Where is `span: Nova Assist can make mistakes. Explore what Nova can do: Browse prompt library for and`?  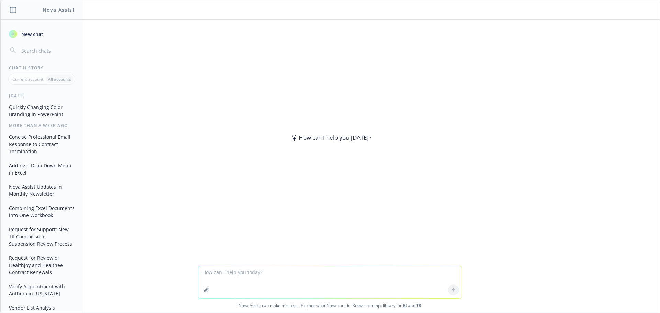
span: Nova Assist can make mistakes. Explore what Nova can do: Browse prompt library for and is located at coordinates (330, 306).